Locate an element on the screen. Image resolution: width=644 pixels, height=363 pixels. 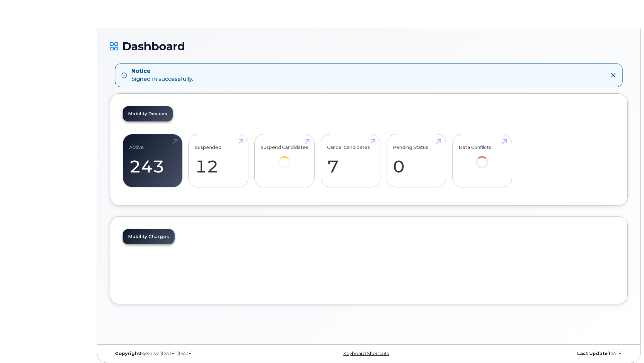
a: Data Conflicts is located at coordinates (483, 158).